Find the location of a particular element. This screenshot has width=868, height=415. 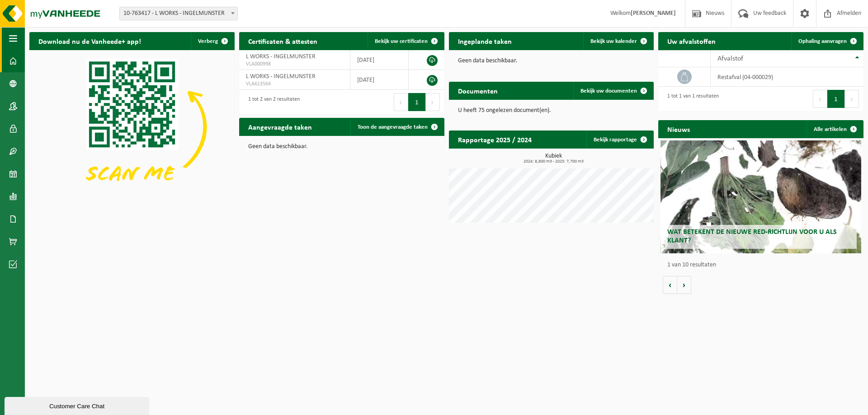

a: Ophaling aanvragen is located at coordinates (827, 41).